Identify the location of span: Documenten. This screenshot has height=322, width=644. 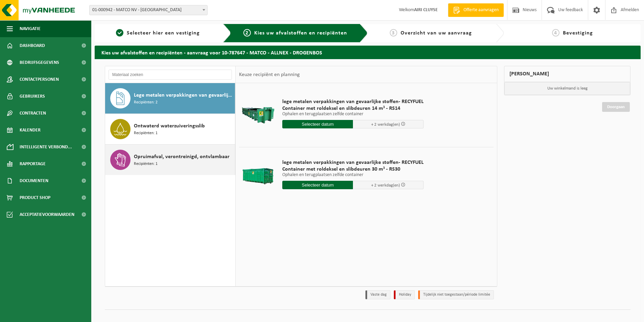
(34, 180).